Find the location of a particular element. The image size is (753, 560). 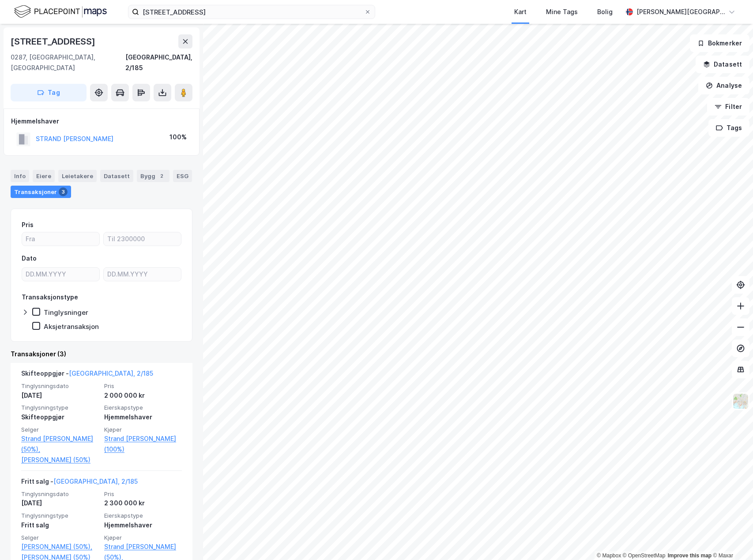

div: 3 is located at coordinates (64, 192).